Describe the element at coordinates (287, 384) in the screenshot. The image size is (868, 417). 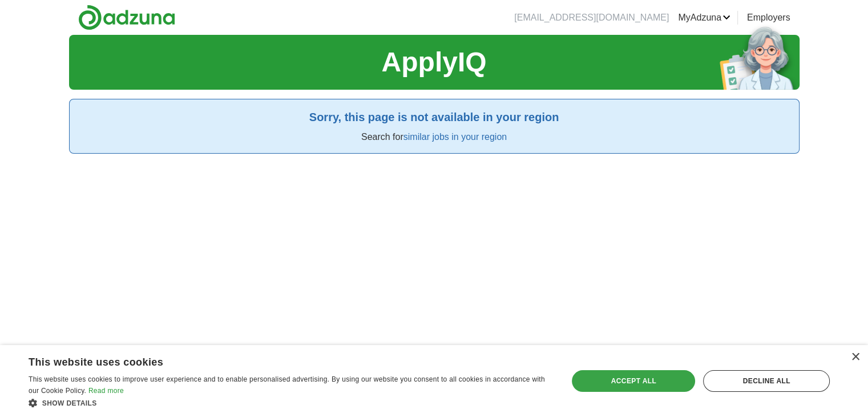
I see `span: This website uses cookies to improve user experience and to enable personalised advertising. By u...` at that location.